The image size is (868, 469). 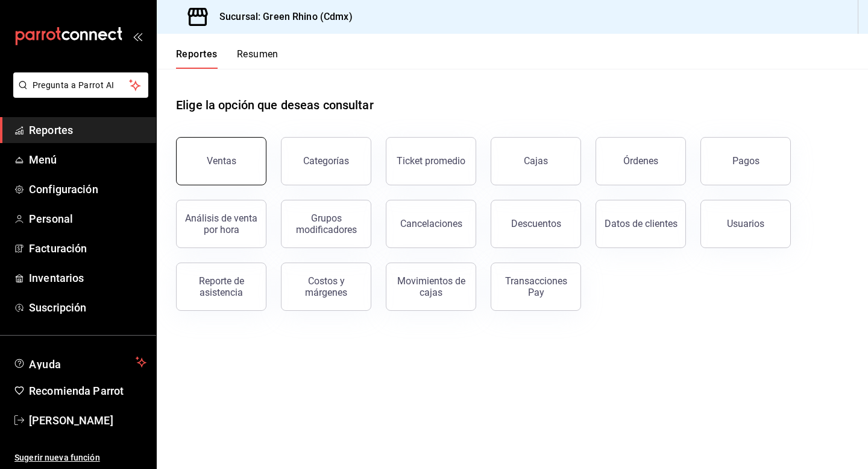 I want to click on button: Cancelaciones, so click(x=431, y=224).